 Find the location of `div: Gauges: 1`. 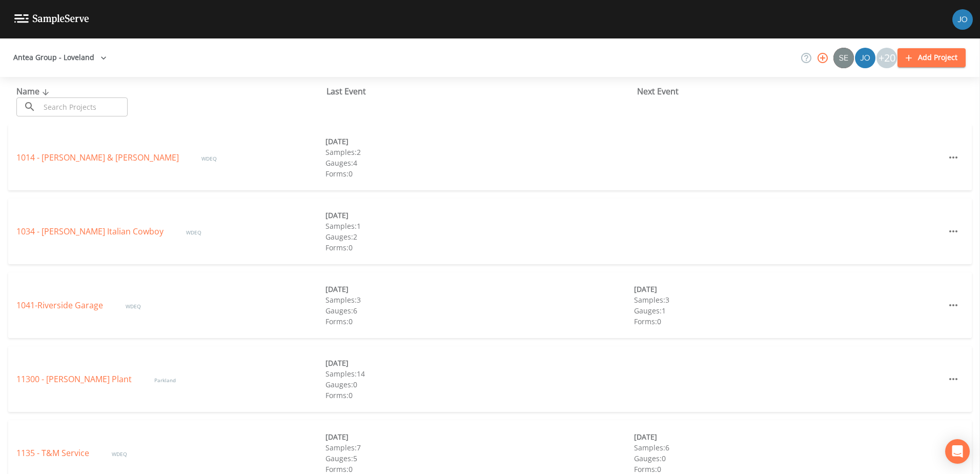

div: Gauges: 1 is located at coordinates (789, 310).